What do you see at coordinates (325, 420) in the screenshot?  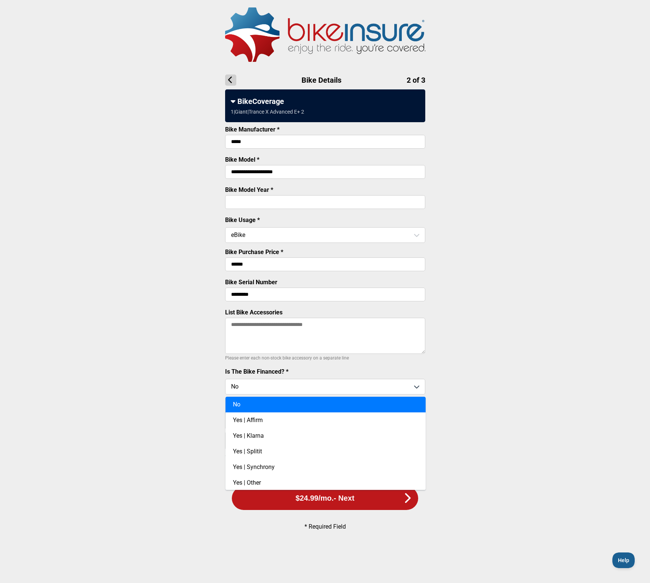 I see `div: Coverage + Protect - $ 24.99 /mo.` at bounding box center [325, 420].